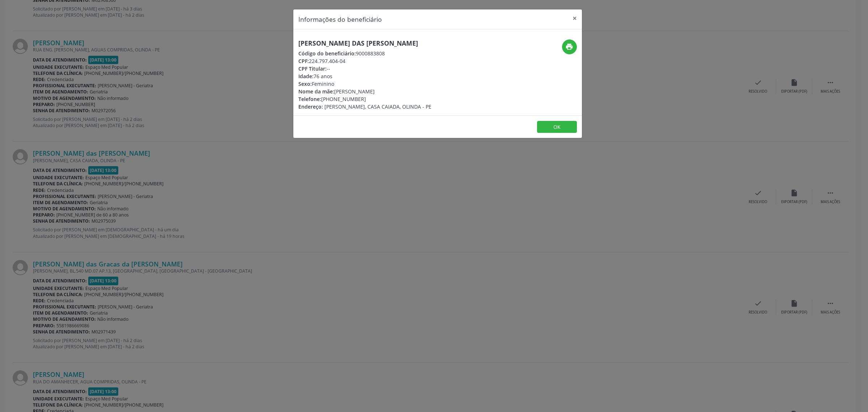 The image size is (868, 412). I want to click on button: print, so click(570, 46).